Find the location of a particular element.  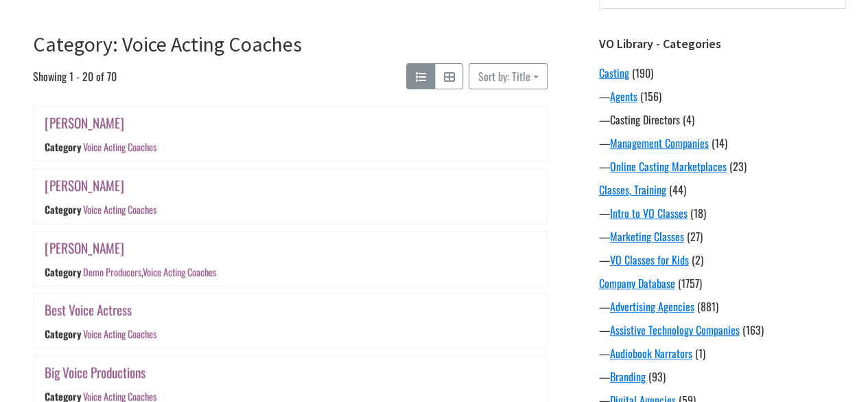

a: Audiobook Narrators is located at coordinates (651, 353).